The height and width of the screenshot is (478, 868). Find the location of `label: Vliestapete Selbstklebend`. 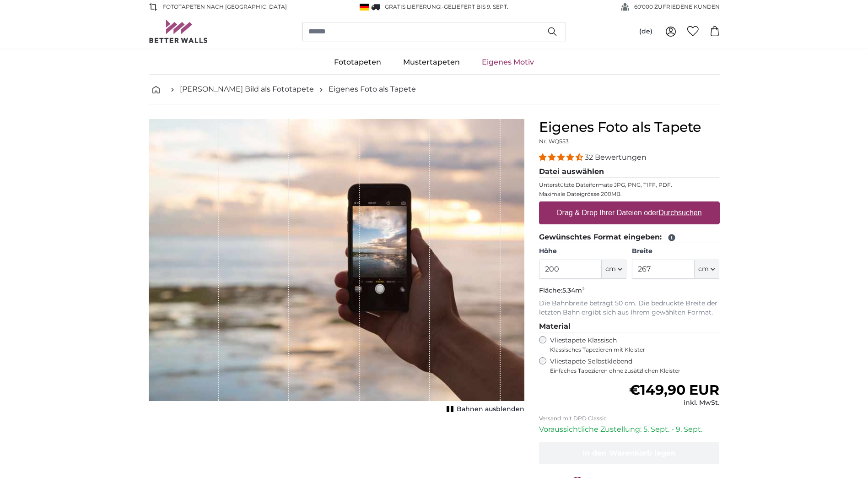

label: Vliestapete Selbstklebend is located at coordinates (635, 366).